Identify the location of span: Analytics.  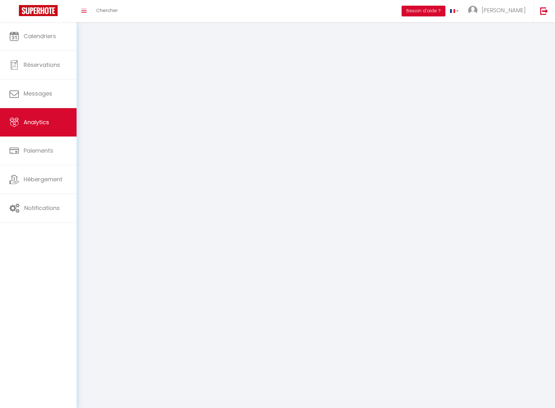
(36, 122).